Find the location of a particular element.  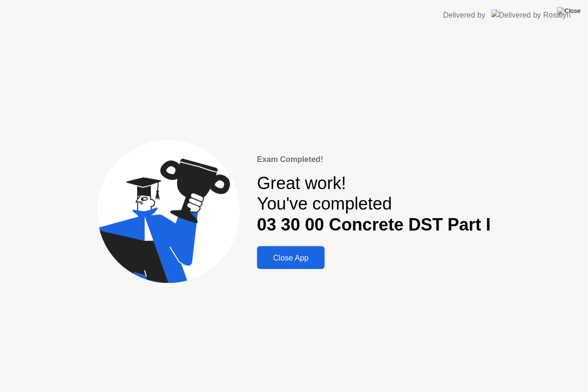

b: 03 30 00 Concrete DST Part I is located at coordinates (374, 225).